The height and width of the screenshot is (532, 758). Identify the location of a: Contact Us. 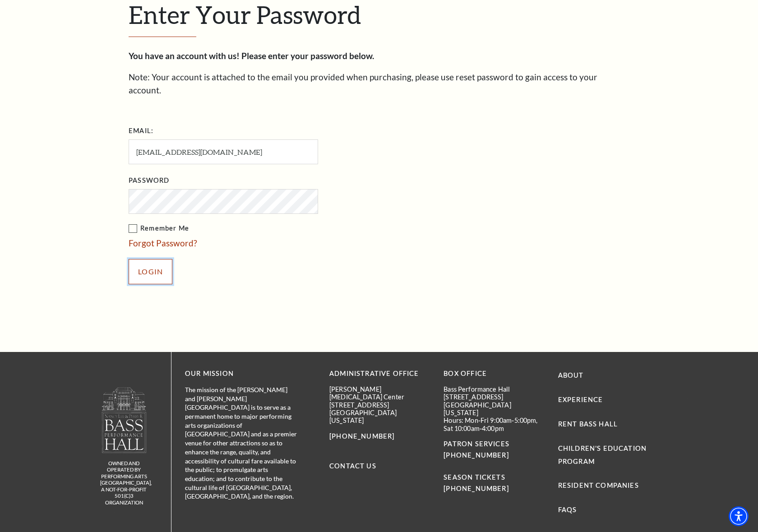
(353, 466).